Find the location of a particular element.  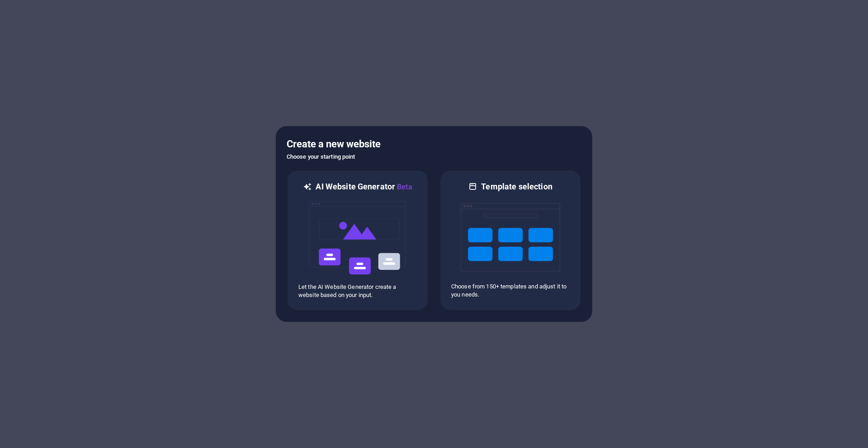

p: Let the AI Website Generator create a website based on your input. is located at coordinates (357, 291).